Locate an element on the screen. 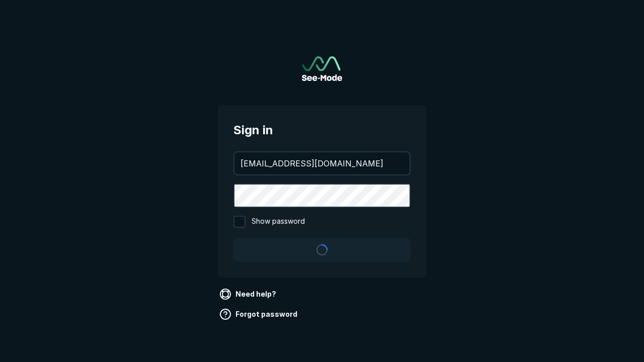 Image resolution: width=644 pixels, height=362 pixels. span: Sign in is located at coordinates (322, 130).